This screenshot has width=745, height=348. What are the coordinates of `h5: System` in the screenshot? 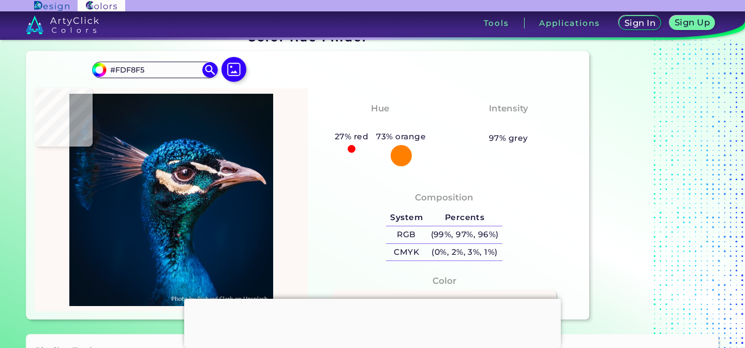 It's located at (406, 217).